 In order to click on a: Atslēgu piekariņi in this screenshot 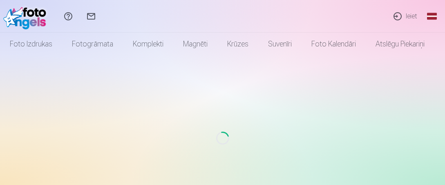, I will do `click(400, 44)`.